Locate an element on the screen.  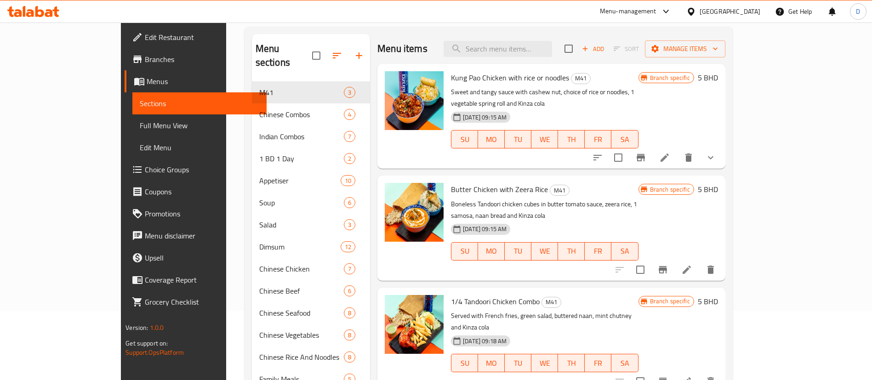
span: Grocery Checklist is located at coordinates (202, 302).